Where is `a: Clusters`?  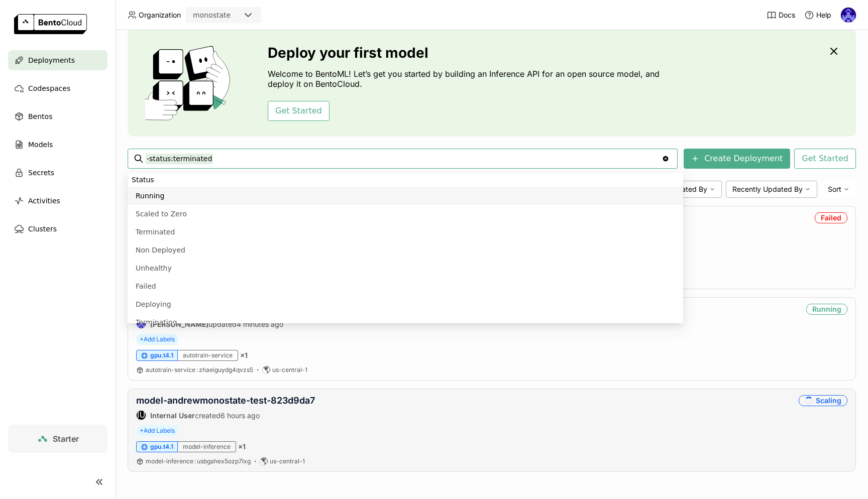 a: Clusters is located at coordinates (57, 229).